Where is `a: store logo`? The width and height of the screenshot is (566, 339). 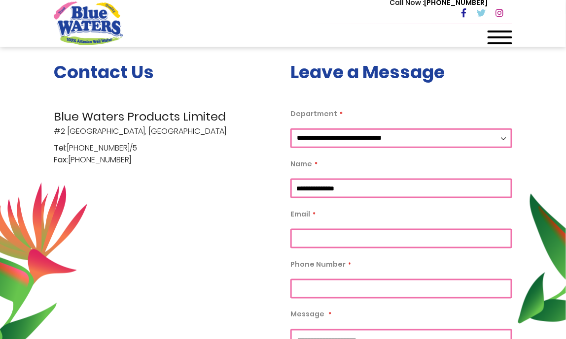
a: store logo is located at coordinates (88, 23).